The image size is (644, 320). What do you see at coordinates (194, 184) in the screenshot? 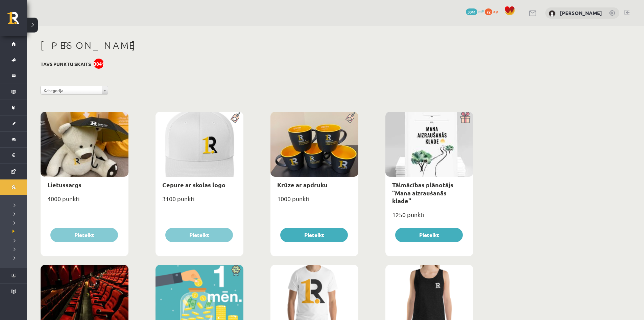
I see `a: Cepure ar skolas logo` at bounding box center [194, 184].